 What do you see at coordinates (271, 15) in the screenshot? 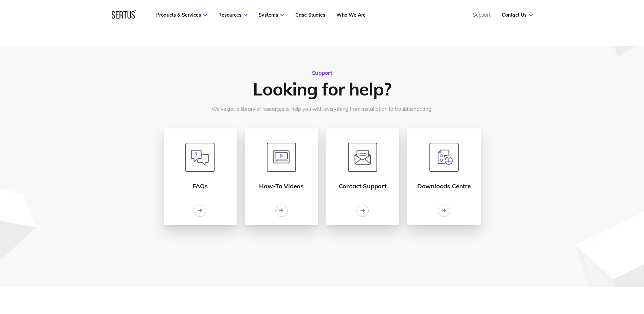
I see `a: Systems` at bounding box center [271, 15].